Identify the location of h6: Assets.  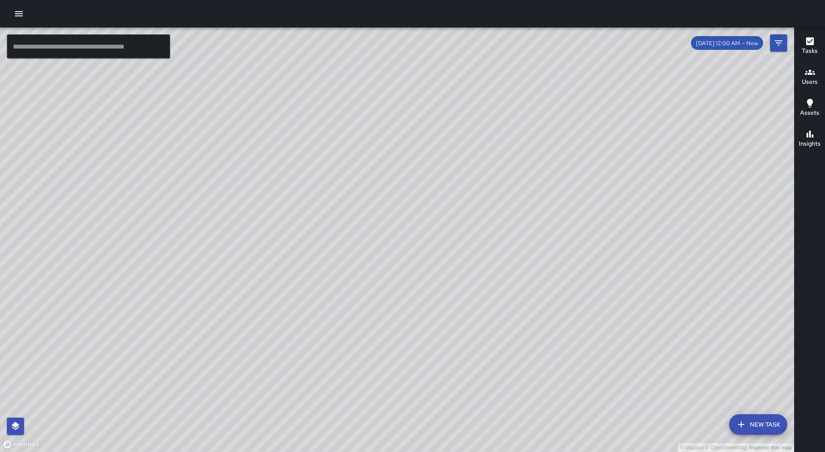
(810, 113).